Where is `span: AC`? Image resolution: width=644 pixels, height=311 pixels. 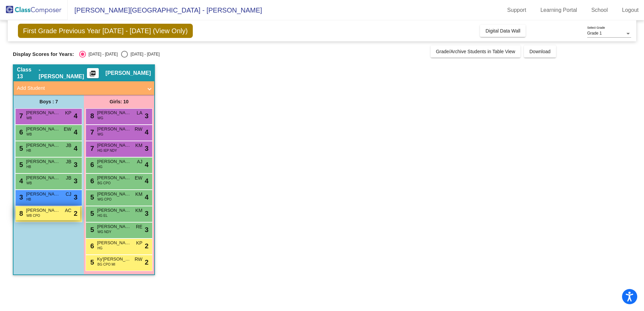
span: AC is located at coordinates (68, 210).